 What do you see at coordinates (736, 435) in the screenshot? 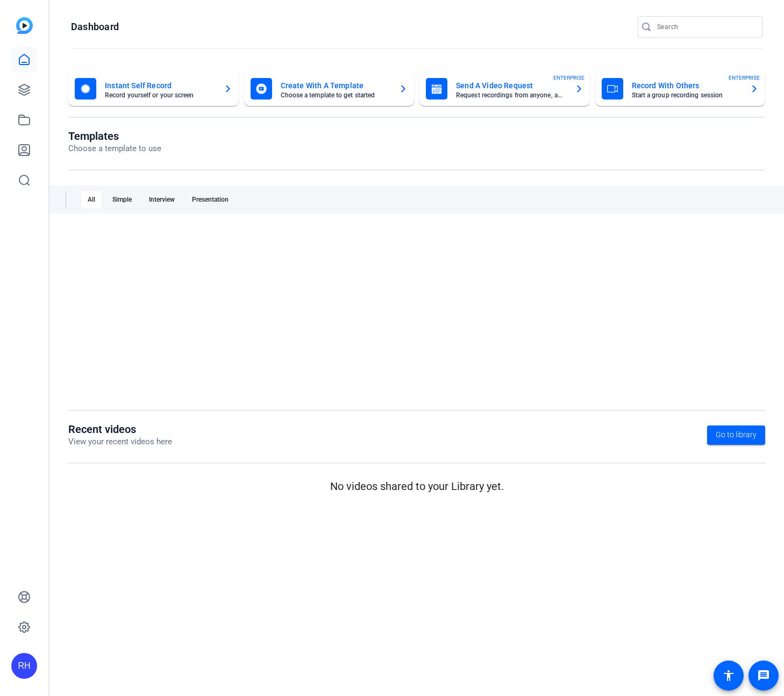
I see `span: Go to library` at bounding box center [736, 435].